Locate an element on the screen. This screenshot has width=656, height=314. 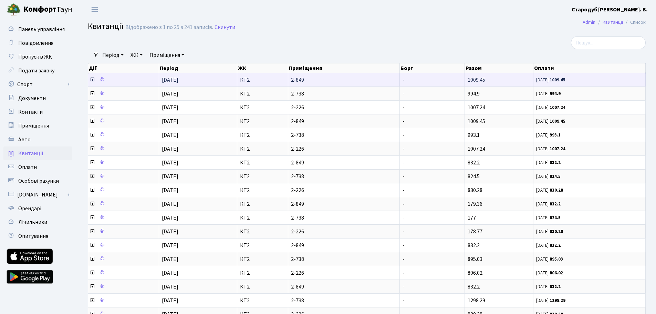
a: Спорт is located at coordinates (38, 84).